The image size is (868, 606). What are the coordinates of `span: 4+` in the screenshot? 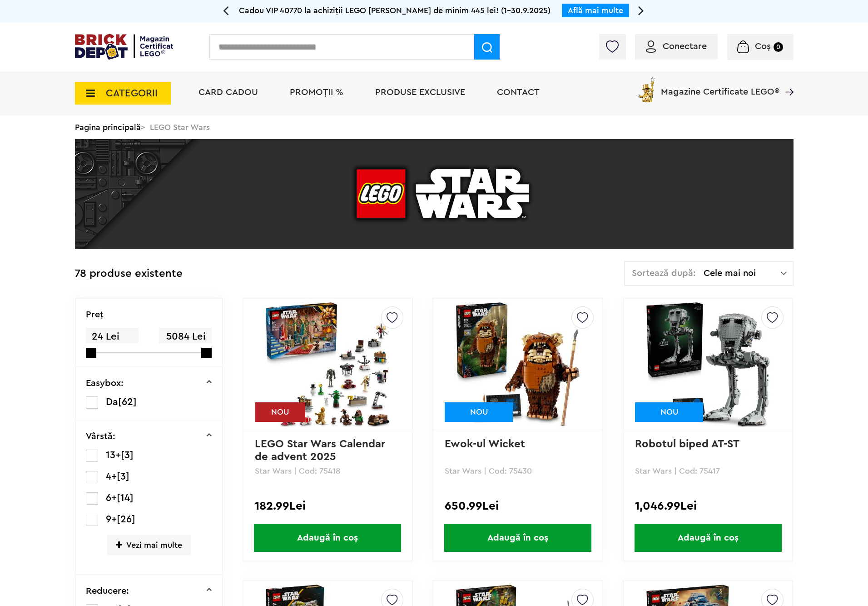 It's located at (111, 476).